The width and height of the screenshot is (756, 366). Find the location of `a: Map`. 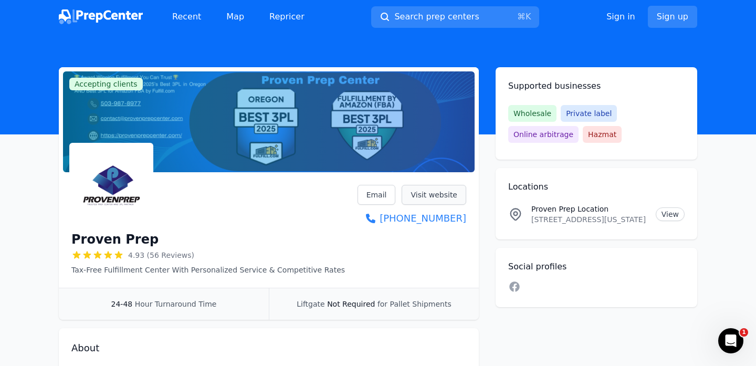

a: Map is located at coordinates (235, 17).